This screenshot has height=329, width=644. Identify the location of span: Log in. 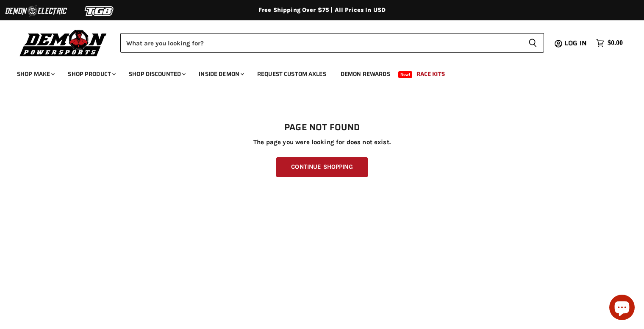
(575, 43).